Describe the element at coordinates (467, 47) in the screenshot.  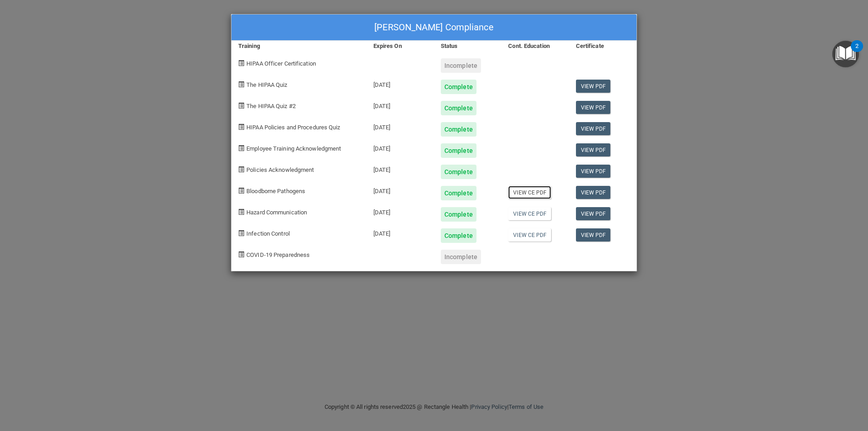
I see `div: Status` at that location.